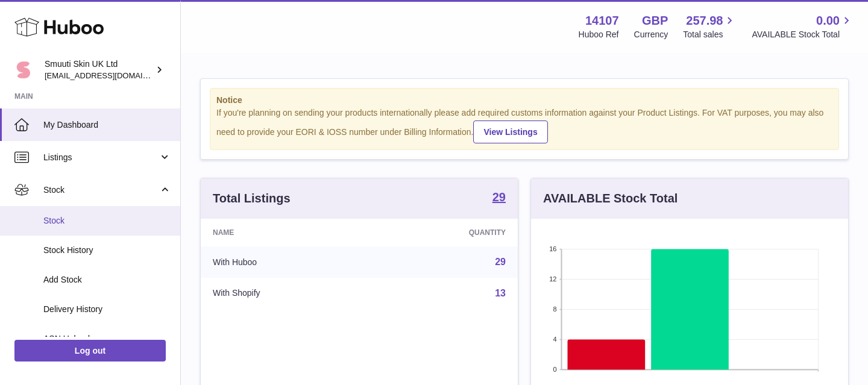 This screenshot has height=385, width=868. What do you see at coordinates (710, 34) in the screenshot?
I see `span: Total sales` at bounding box center [710, 34].